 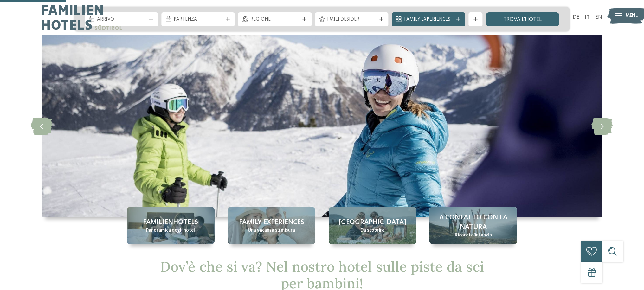 What do you see at coordinates (598, 17) in the screenshot?
I see `a: EN` at bounding box center [598, 17].